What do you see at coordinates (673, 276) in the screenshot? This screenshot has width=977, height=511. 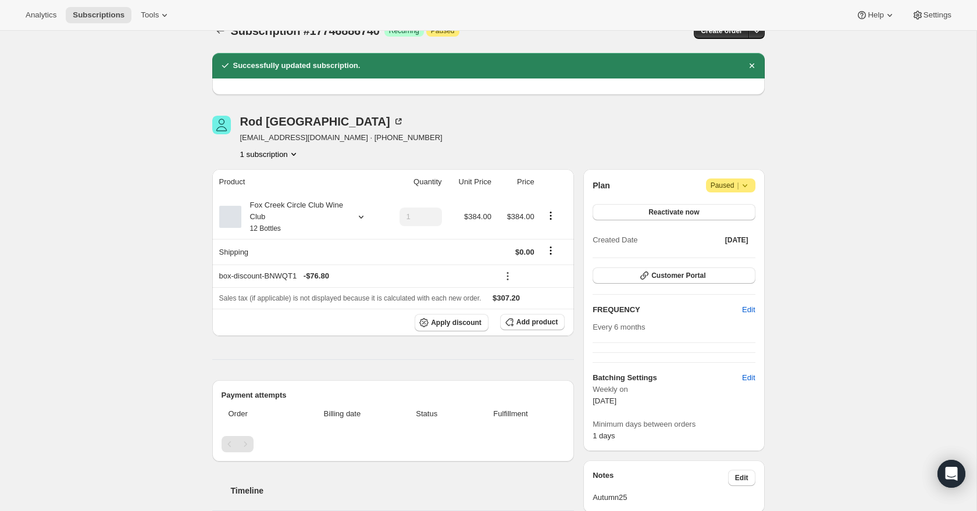 I see `button: Customer Portal` at bounding box center [673, 276].